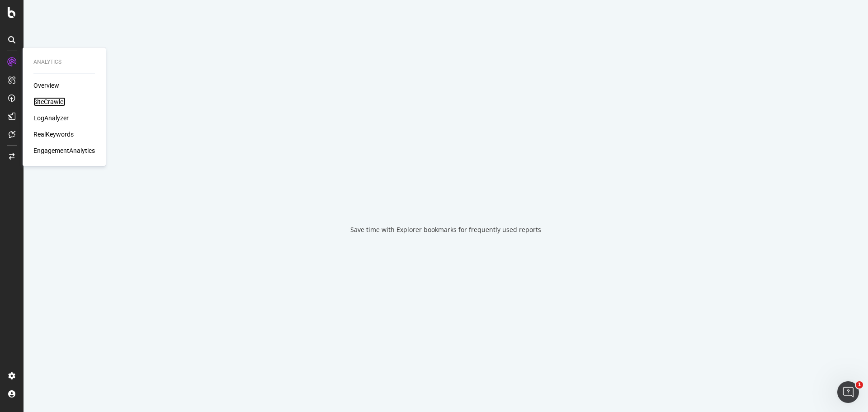 The height and width of the screenshot is (412, 868). What do you see at coordinates (46, 85) in the screenshot?
I see `a: Overview` at bounding box center [46, 85].